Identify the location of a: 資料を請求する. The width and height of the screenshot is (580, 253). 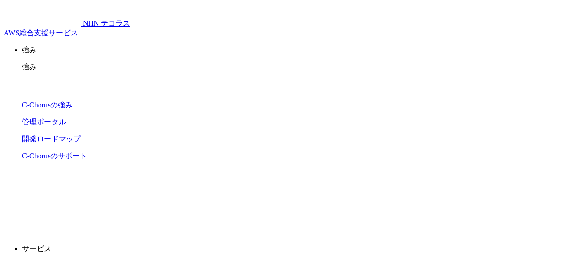
(221, 202).